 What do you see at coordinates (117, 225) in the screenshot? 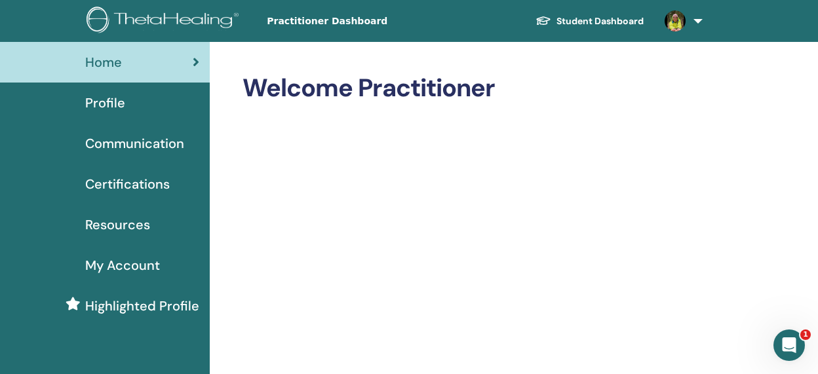
I see `span: Resources` at bounding box center [117, 225].